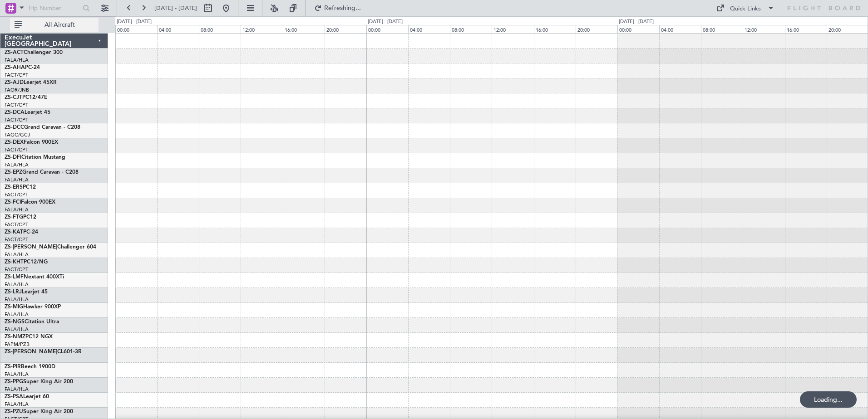 This screenshot has width=868, height=419. What do you see at coordinates (35, 157) in the screenshot?
I see `a: ZS-DFICitation Mustang` at bounding box center [35, 157].